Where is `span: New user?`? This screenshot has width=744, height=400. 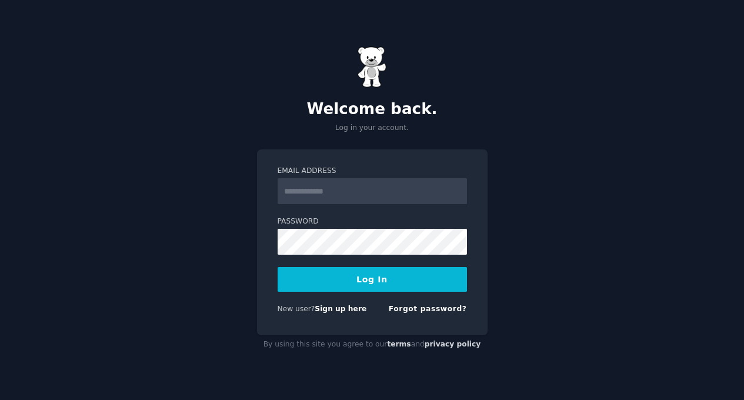 span: New user? is located at coordinates (297, 309).